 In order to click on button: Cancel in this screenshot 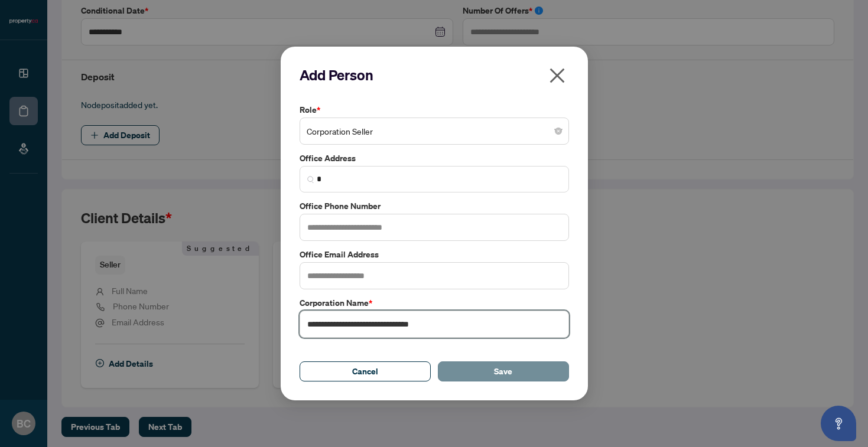, I will do `click(365, 371)`.